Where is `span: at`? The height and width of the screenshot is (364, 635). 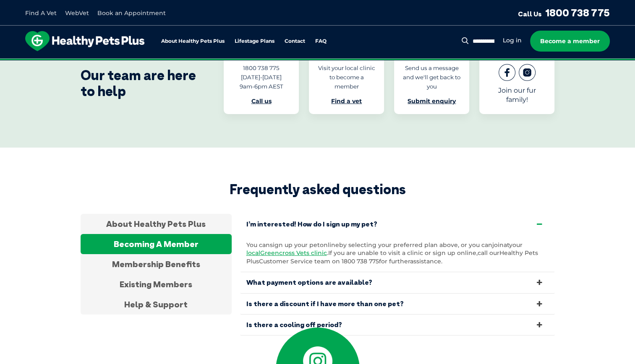
span: at is located at coordinates (506, 245).